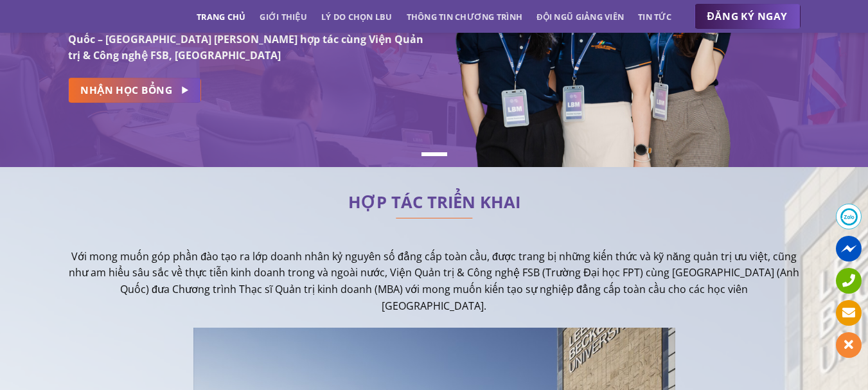  What do you see at coordinates (126, 90) in the screenshot?
I see `span: NHẬN HỌC BỔNG` at bounding box center [126, 90].